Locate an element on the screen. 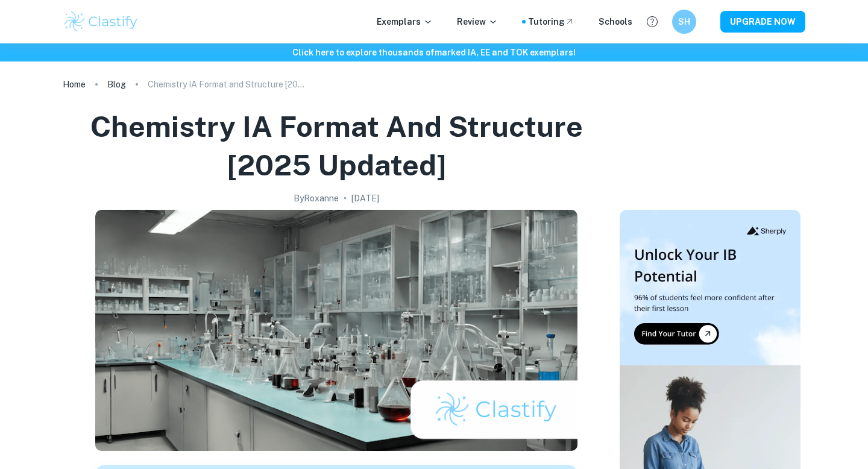 The height and width of the screenshot is (469, 868). button: Help and Feedback is located at coordinates (652, 22).